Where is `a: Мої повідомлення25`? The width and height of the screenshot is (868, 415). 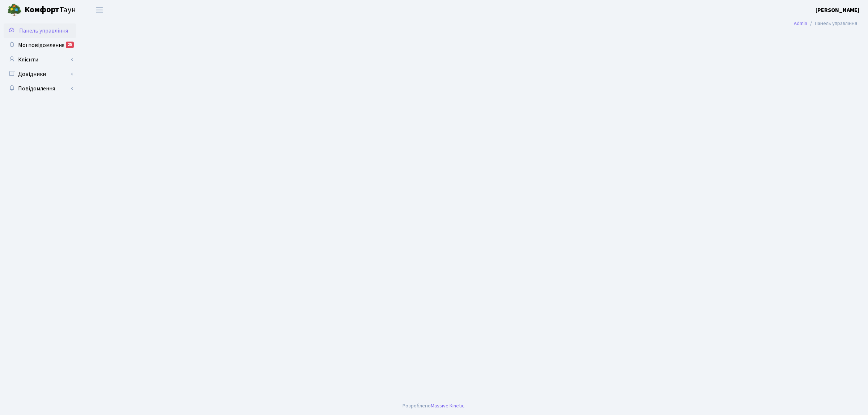 a: Мої повідомлення25 is located at coordinates (39, 45).